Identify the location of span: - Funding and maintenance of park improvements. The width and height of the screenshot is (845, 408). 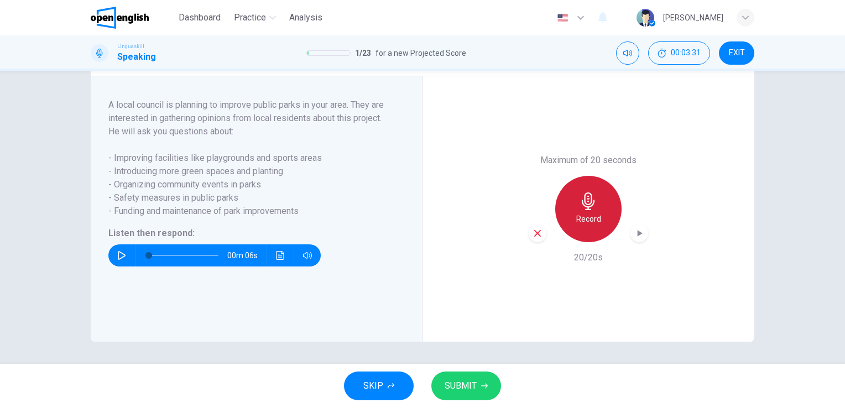
(250, 211).